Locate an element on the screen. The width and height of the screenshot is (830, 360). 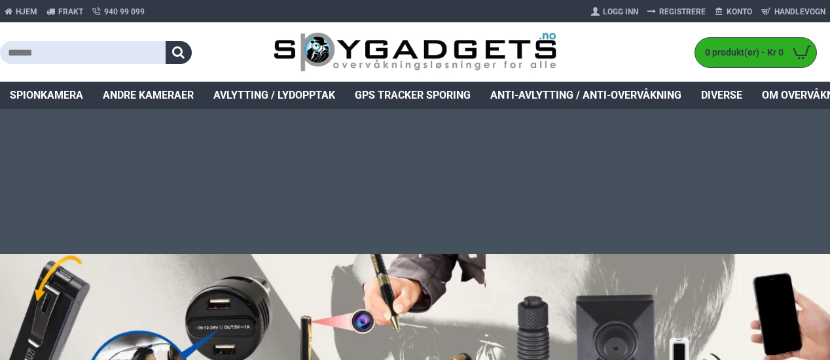
a: Avlytting / Lydopptak is located at coordinates (274, 96).